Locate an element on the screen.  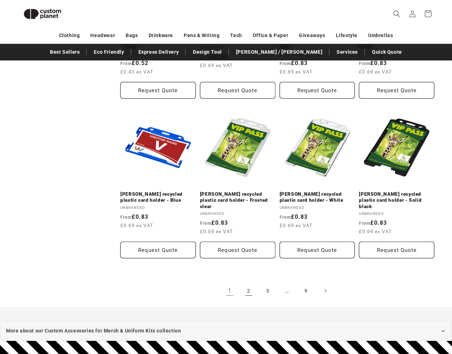
a: Giveaways is located at coordinates (312, 35).